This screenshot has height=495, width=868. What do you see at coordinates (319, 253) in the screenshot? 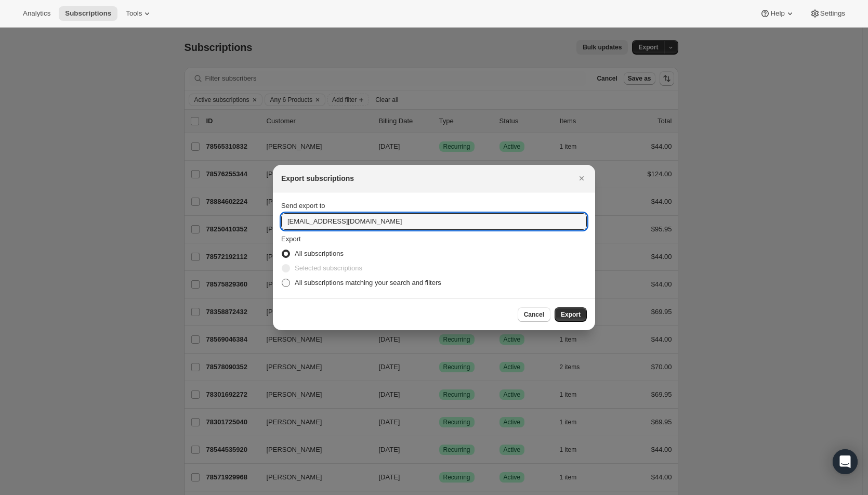
I see `span: All subscriptions` at bounding box center [319, 253].